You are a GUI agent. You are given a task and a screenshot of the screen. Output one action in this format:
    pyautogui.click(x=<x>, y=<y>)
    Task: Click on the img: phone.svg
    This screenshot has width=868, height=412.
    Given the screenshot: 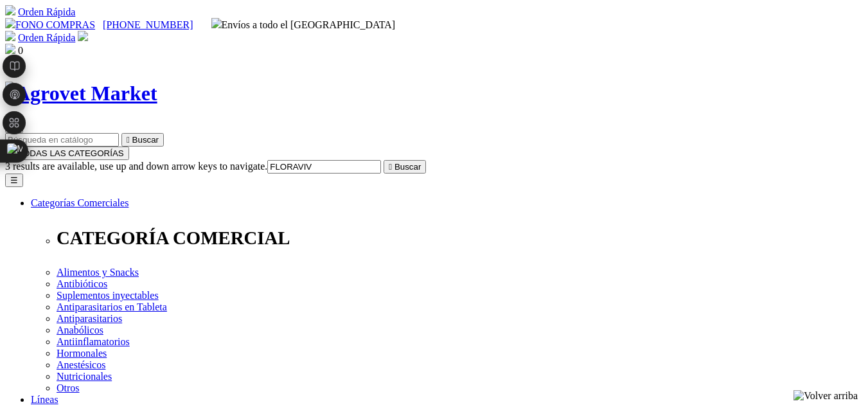 What is the action you would take?
    pyautogui.click(x=10, y=23)
    